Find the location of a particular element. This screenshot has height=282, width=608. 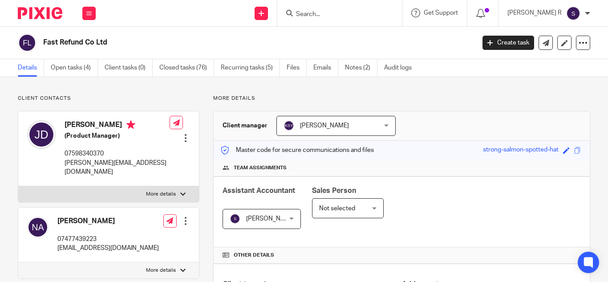

a: Notes (2) is located at coordinates (361, 68).